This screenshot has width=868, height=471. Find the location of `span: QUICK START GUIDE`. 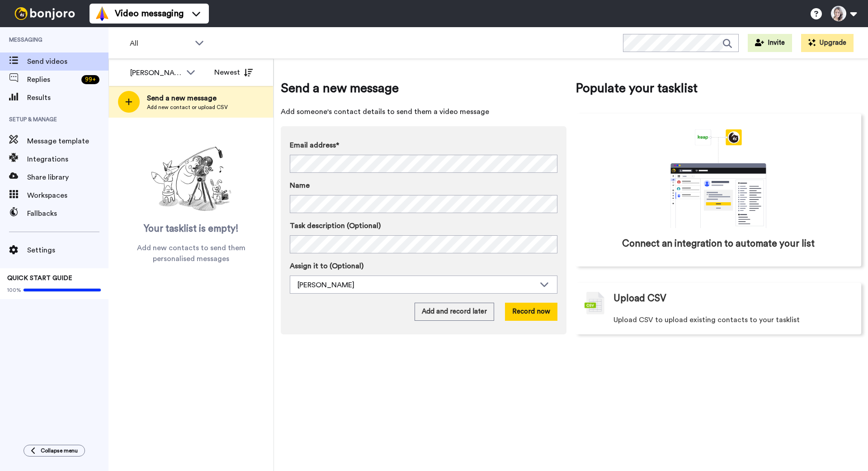

span: QUICK START GUIDE is located at coordinates (40, 278).